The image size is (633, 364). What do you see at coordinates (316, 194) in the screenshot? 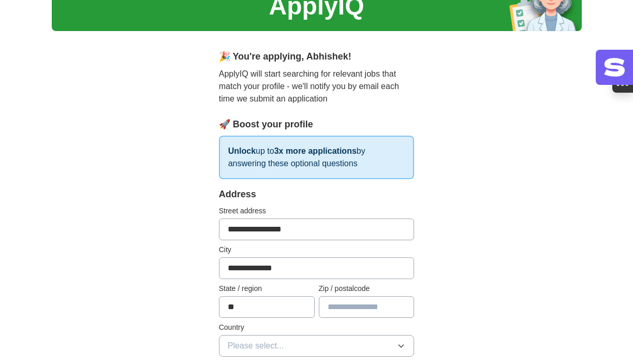
I see `div: Address` at bounding box center [316, 194].